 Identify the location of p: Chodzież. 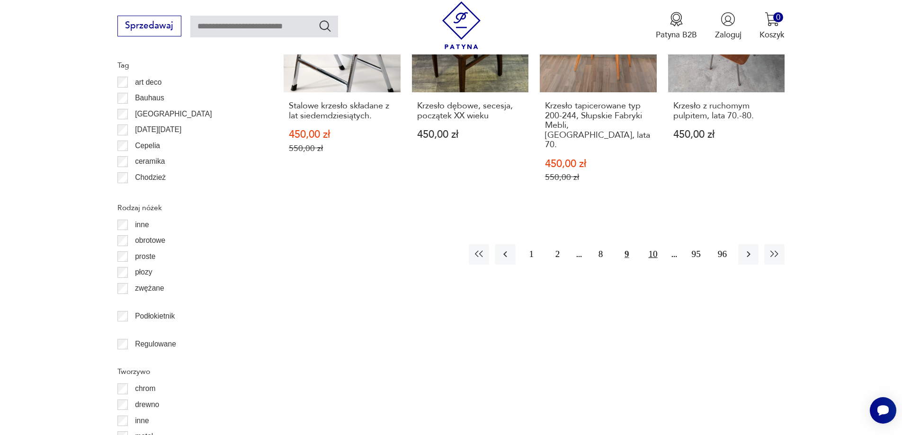
(150, 177).